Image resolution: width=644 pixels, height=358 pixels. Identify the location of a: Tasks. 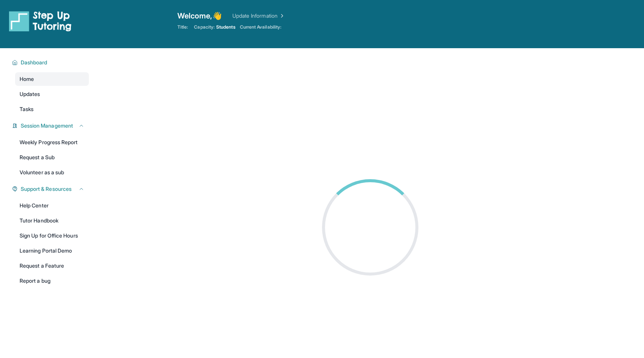
(52, 109).